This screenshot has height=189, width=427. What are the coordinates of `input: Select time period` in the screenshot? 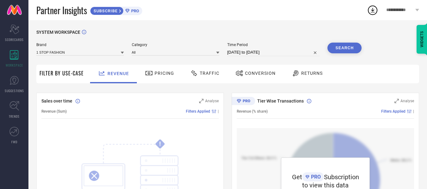 It's located at (273, 52).